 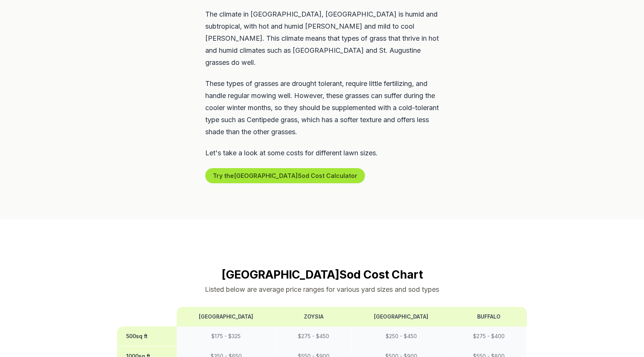 What do you see at coordinates (147, 336) in the screenshot?
I see `th: 500 sq ft` at bounding box center [147, 336].